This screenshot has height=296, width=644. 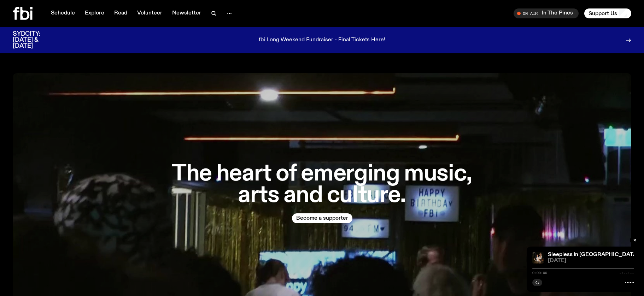 I want to click on a: Newsletter, so click(x=187, y=13).